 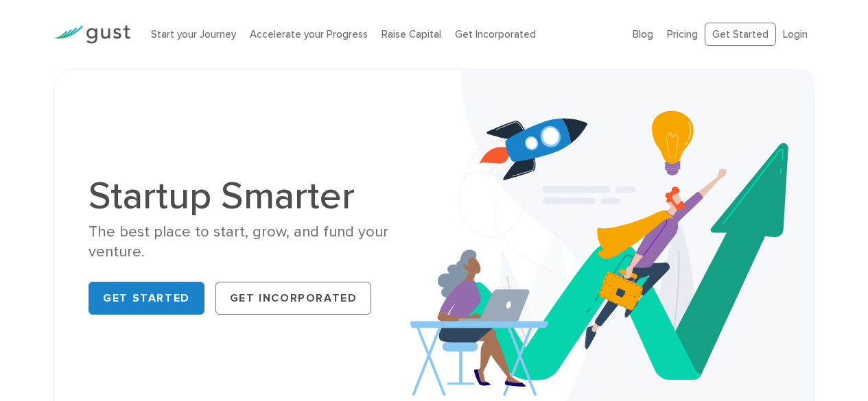 What do you see at coordinates (643, 34) in the screenshot?
I see `a: Blog` at bounding box center [643, 34].